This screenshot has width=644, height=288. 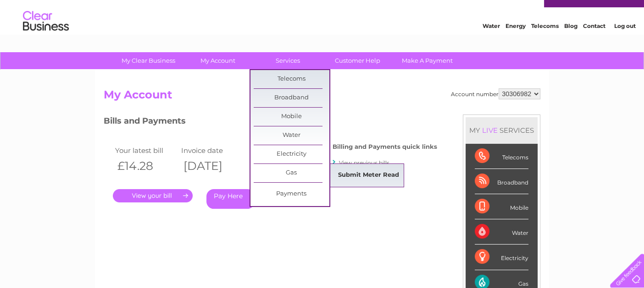 I want to click on h4: Billing and Payments quick links, so click(x=385, y=147).